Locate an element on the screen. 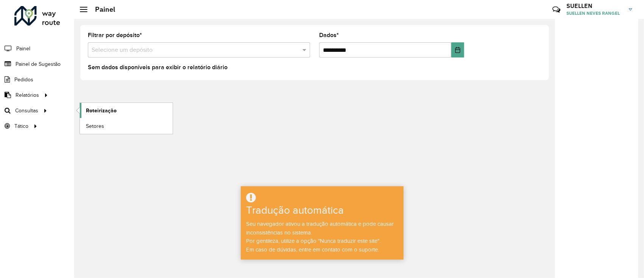  font: Relatórios is located at coordinates (27, 95).